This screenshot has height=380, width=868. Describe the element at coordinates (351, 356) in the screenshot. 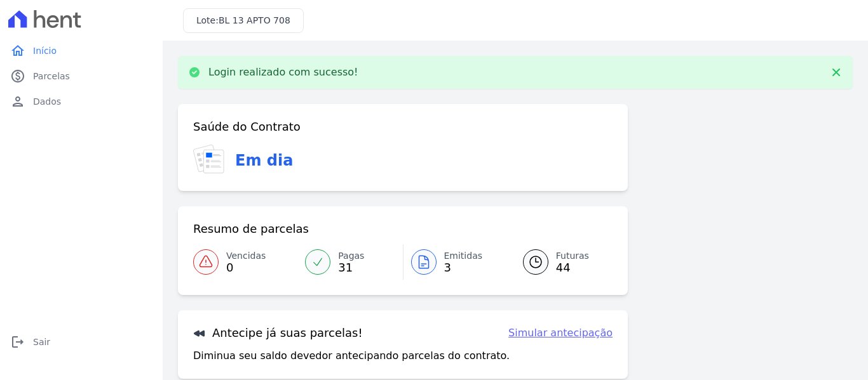

I see `p: Diminua seu saldo devedor antecipando parcelas do contrato.` at that location.